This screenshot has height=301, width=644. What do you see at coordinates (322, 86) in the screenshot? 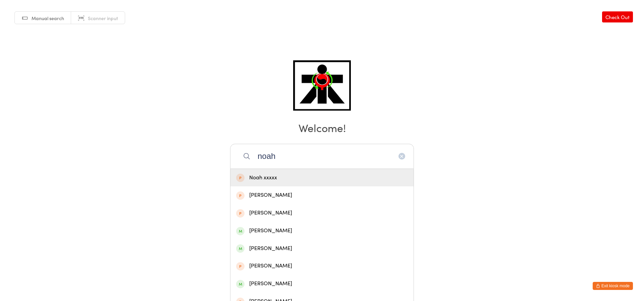
I see `img: ATI Martial Arts - Claremont` at bounding box center [322, 86].